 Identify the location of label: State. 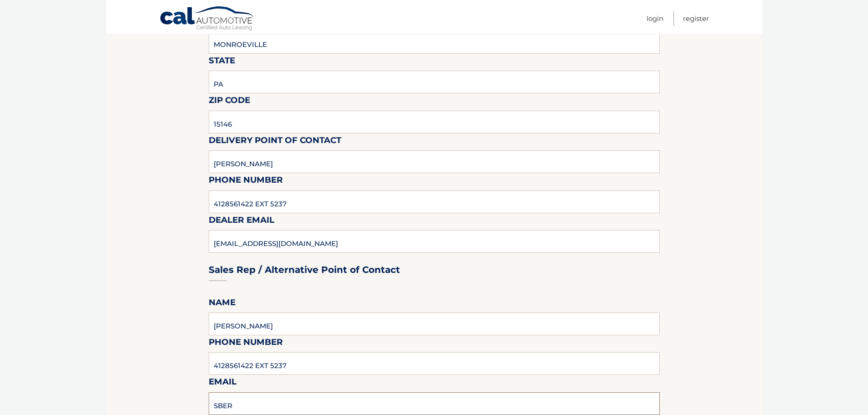
(222, 62).